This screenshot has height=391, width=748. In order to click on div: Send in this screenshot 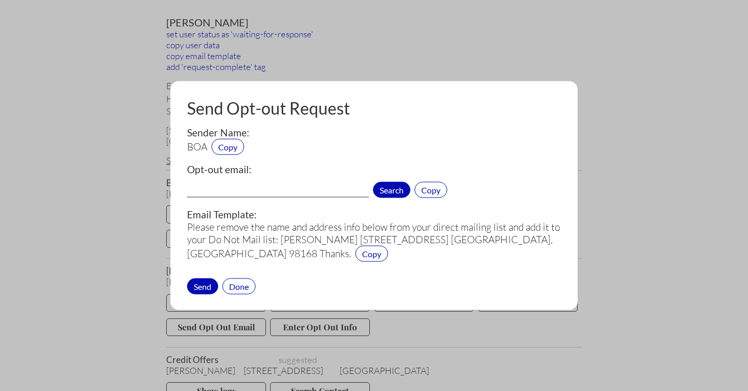, I will do `click(202, 286)`.